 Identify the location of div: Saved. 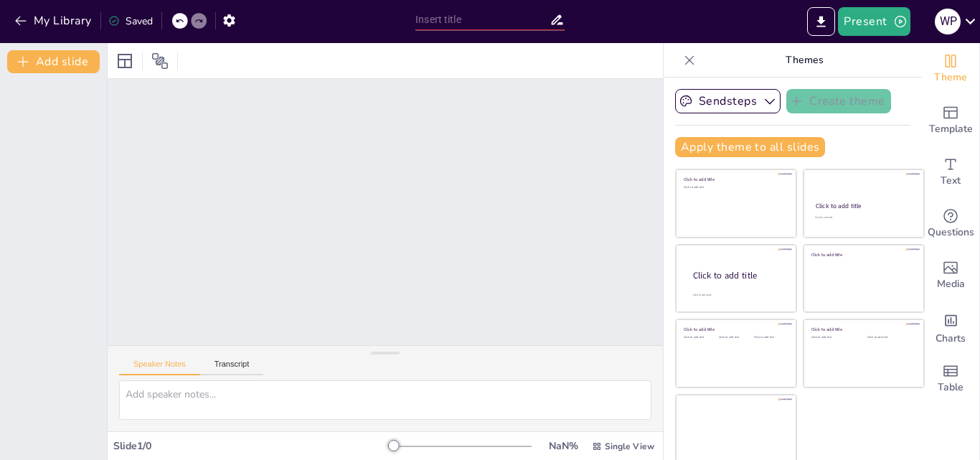
(130, 21).